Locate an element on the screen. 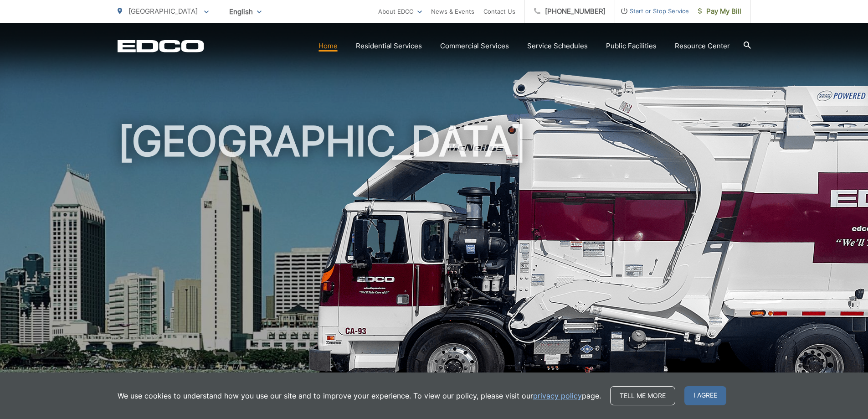 The image size is (868, 419). span: English is located at coordinates (245, 11).